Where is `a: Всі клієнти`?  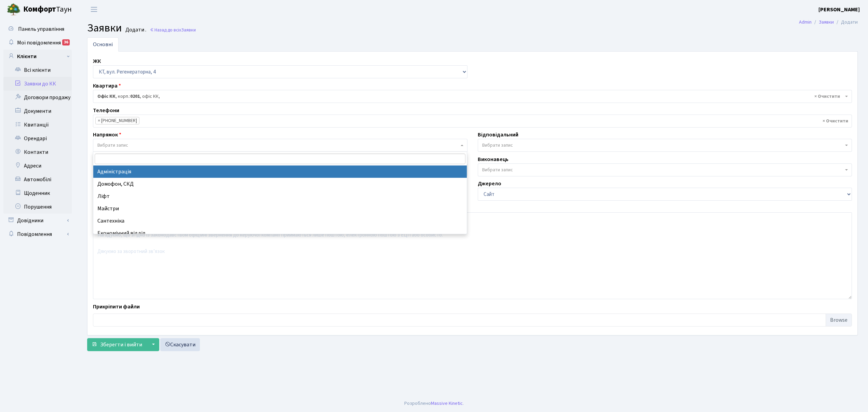 a: Всі клієнти is located at coordinates (38, 70).